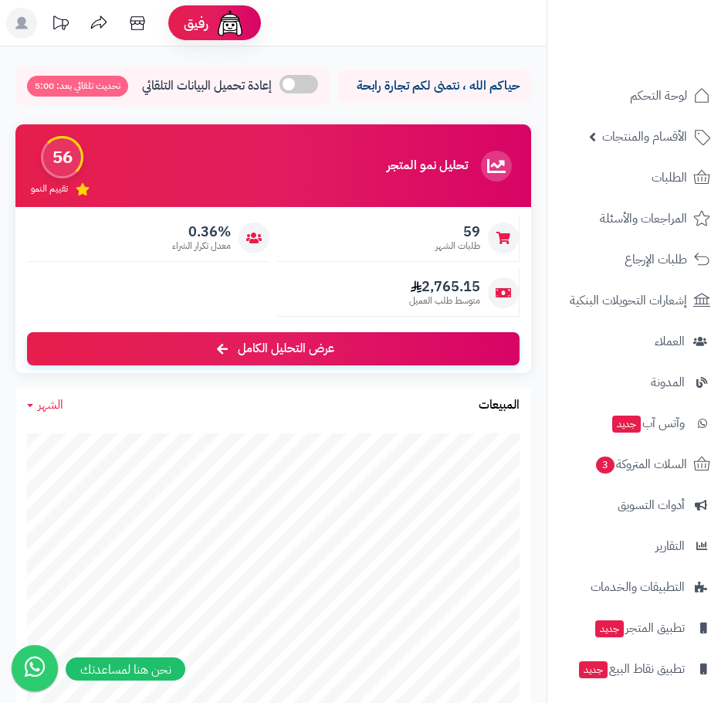 This screenshot has height=703, width=728. Describe the element at coordinates (638, 341) in the screenshot. I see `a: العملاء` at that location.